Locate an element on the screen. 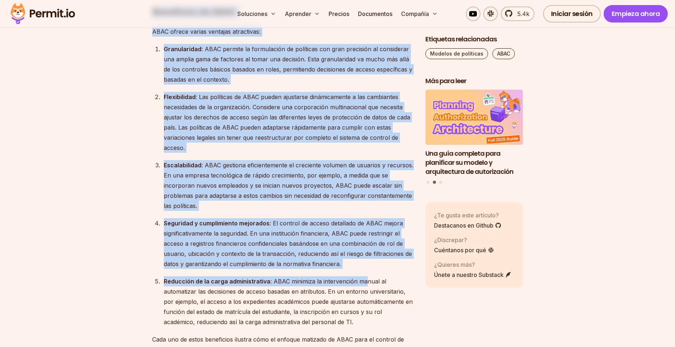 The width and height of the screenshot is (675, 347). font: Aprender is located at coordinates (298, 14).